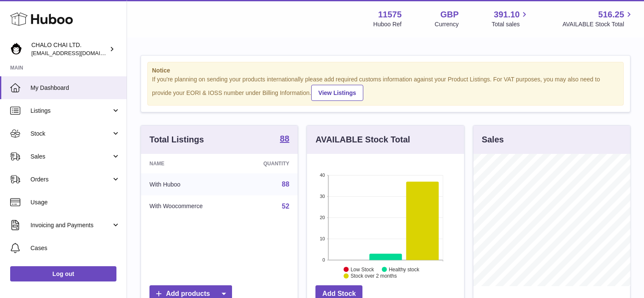  What do you see at coordinates (190, 164) in the screenshot?
I see `th: Name` at bounding box center [190, 164].